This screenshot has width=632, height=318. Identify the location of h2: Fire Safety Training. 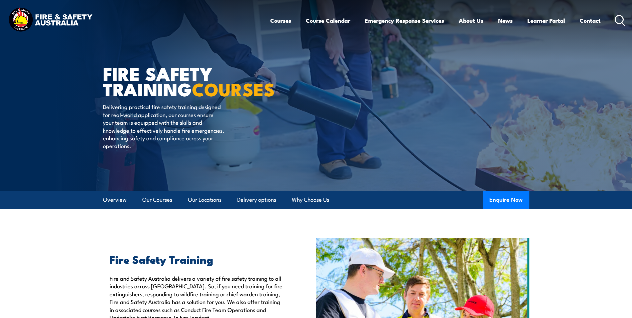
(198, 259).